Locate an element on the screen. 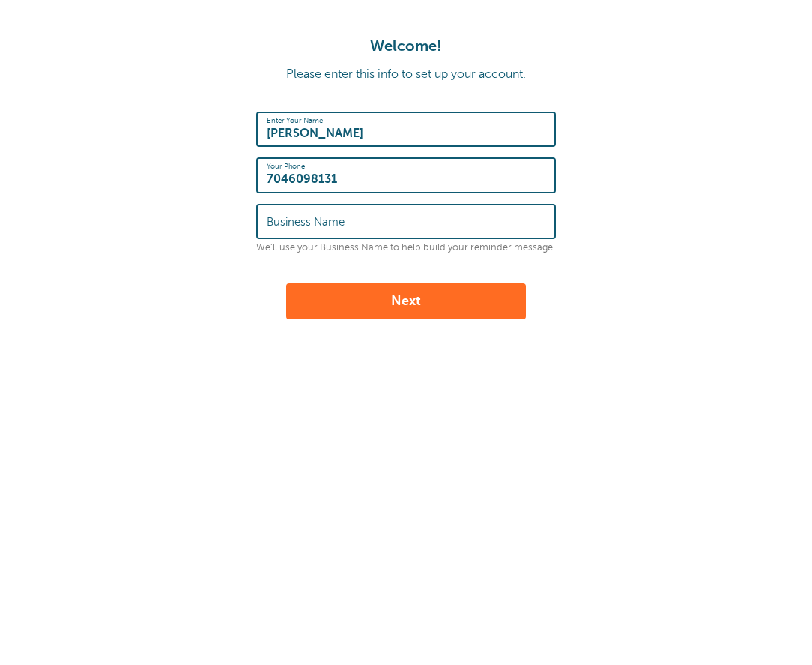 The image size is (812, 665). button: Next is located at coordinates (406, 301).